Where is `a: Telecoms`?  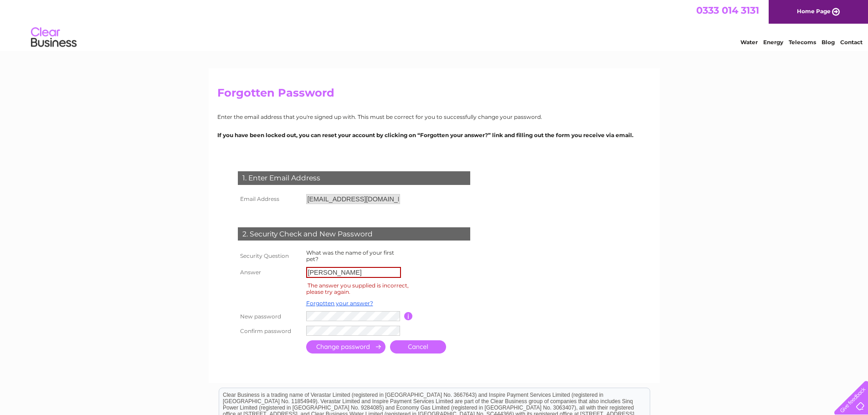
a: Telecoms is located at coordinates (803, 42).